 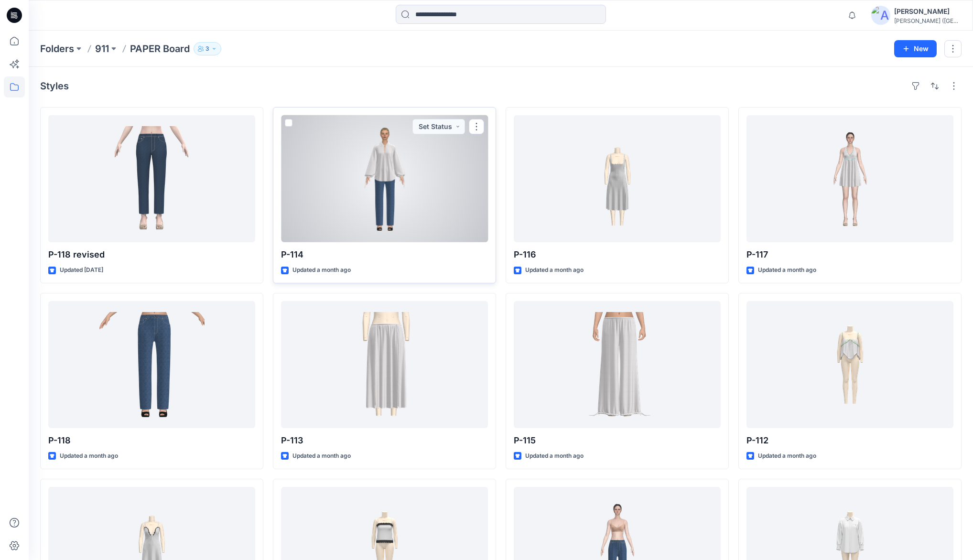 What do you see at coordinates (57, 49) in the screenshot?
I see `a: Folders` at bounding box center [57, 49].